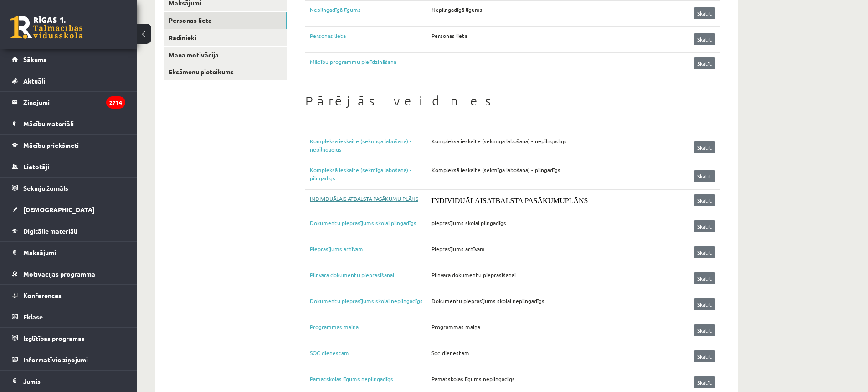 The height and width of the screenshot is (392, 868). Describe the element at coordinates (371, 145) in the screenshot. I see `a: Kompleksā ieskaite (sekmīga labošana) - nepilngadīgs` at that location.